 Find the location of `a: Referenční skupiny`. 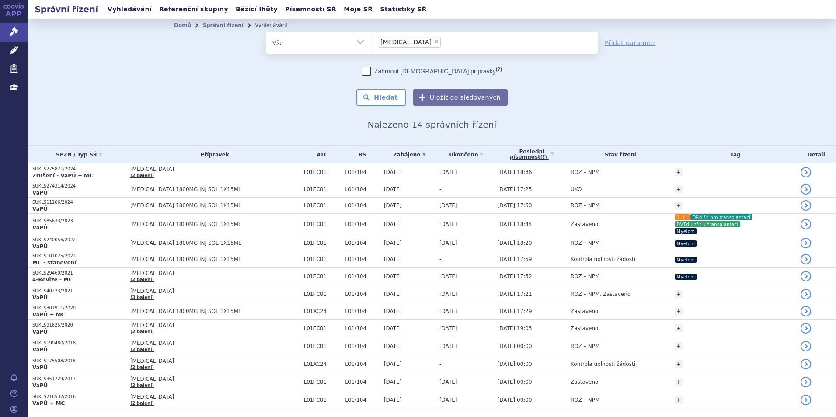

a: Referenční skupiny is located at coordinates (194, 9).